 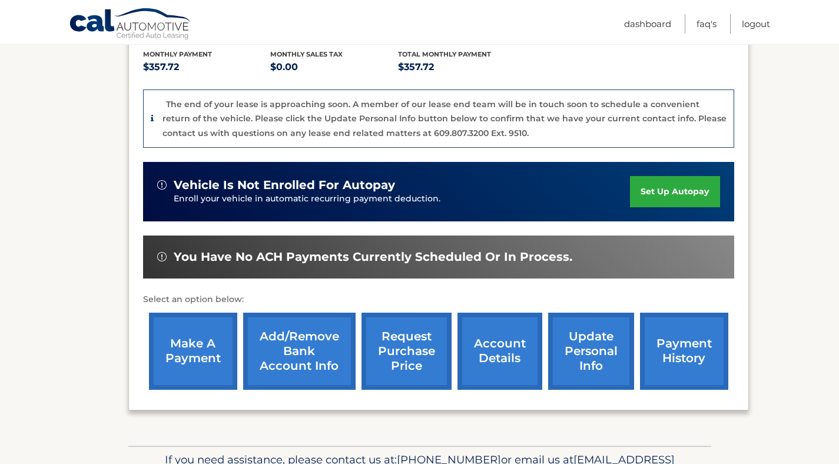 What do you see at coordinates (591, 351) in the screenshot?
I see `a: update personal info` at bounding box center [591, 351].